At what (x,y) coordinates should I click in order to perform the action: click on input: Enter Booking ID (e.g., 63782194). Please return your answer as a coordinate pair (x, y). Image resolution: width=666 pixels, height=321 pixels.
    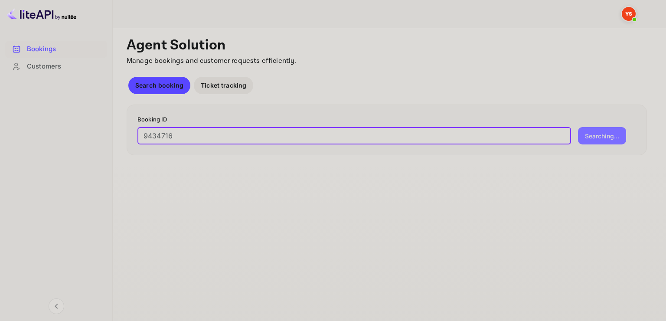
    Looking at the image, I should click on (354, 136).